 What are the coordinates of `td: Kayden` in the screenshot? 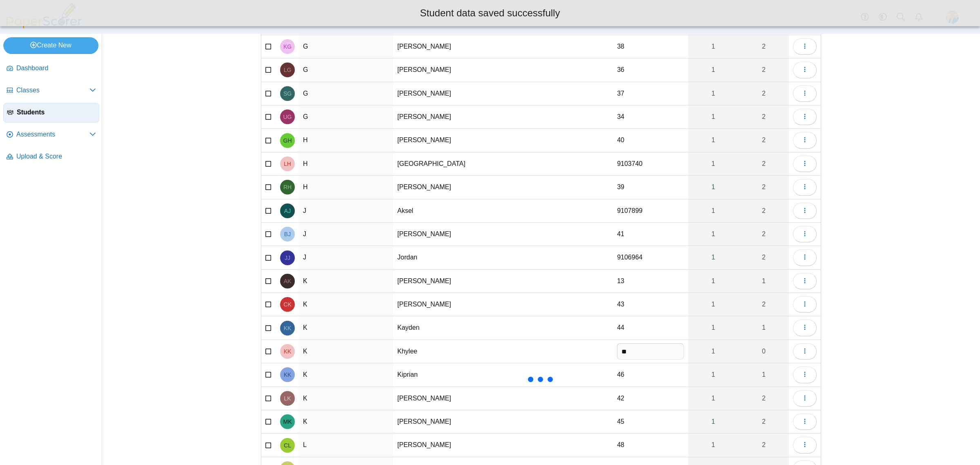 It's located at (445, 328).